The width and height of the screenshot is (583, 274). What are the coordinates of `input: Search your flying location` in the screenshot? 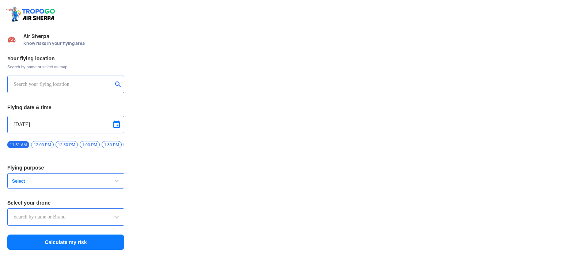 It's located at (63, 84).